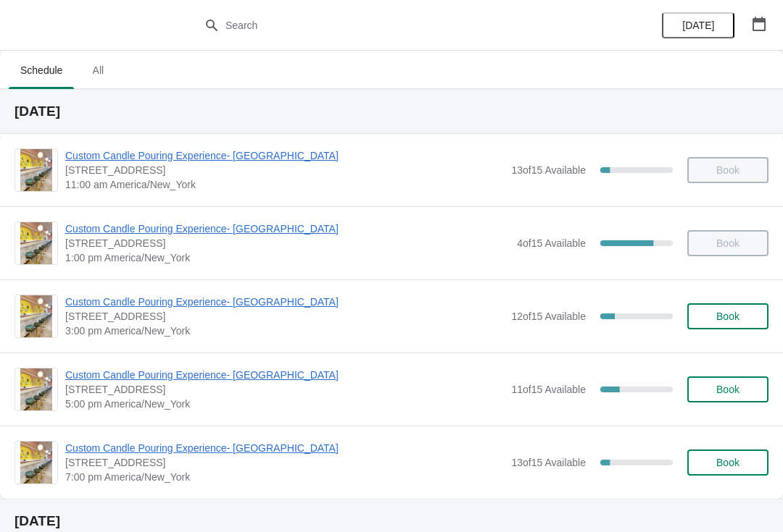 The height and width of the screenshot is (532, 783). I want to click on span: Schedule, so click(41, 71).